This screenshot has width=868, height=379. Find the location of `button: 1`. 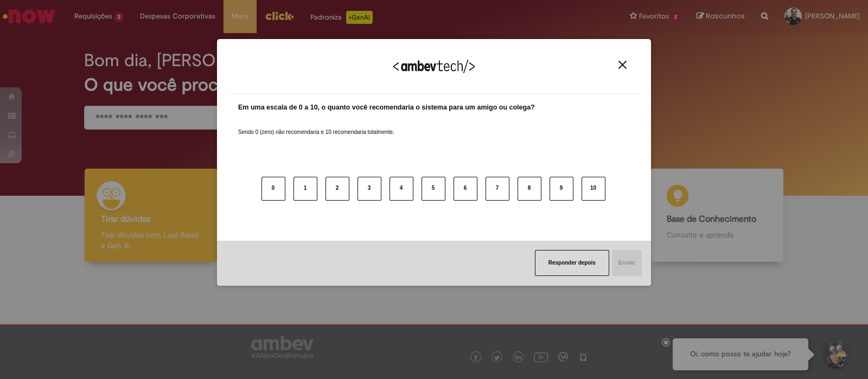

button: 1 is located at coordinates (306, 189).